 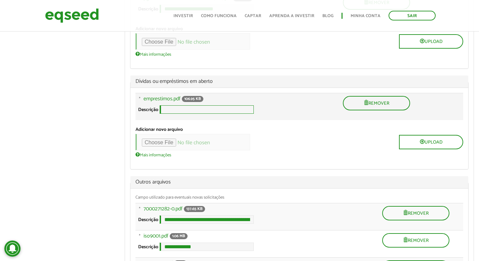 I want to click on div: Campo utilizado para eventuais novas solicitações, so click(x=299, y=198).